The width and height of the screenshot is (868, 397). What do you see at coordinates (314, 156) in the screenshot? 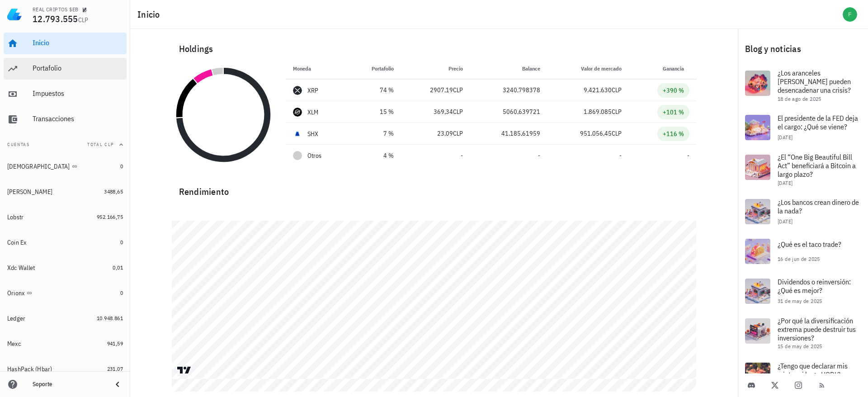
I see `span: Otros` at bounding box center [314, 156].